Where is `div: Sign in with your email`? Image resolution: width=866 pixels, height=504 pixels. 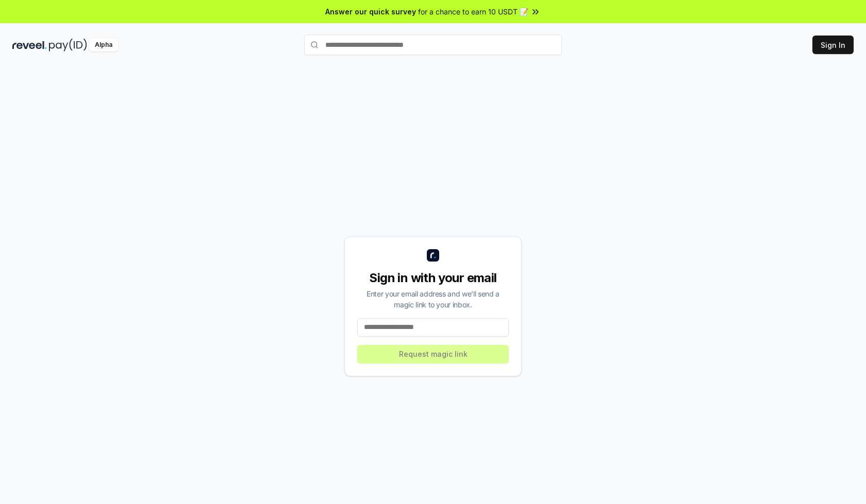 div: Sign in with your email is located at coordinates (433, 278).